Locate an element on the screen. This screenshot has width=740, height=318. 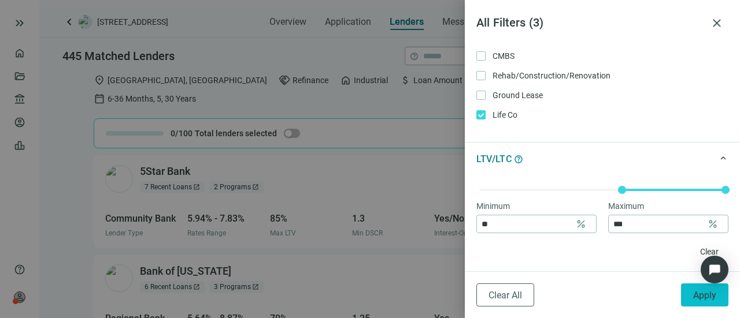
span: Ground Lease is located at coordinates (516, 95).